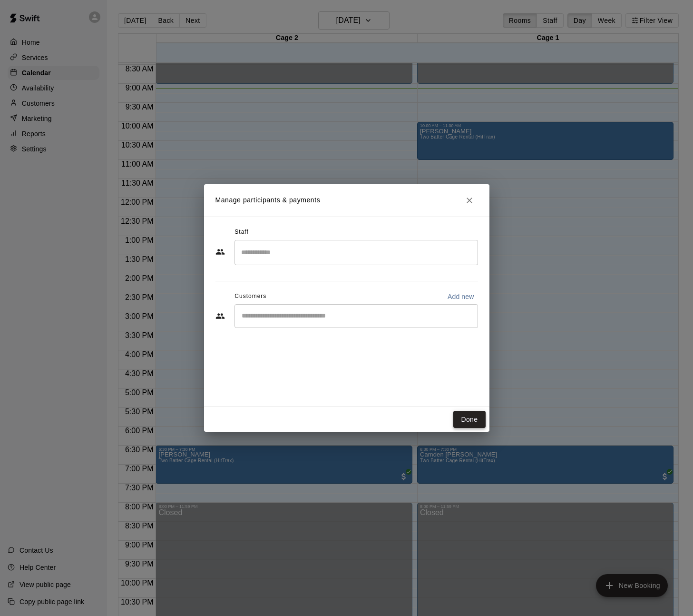 The width and height of the screenshot is (693, 616). Describe the element at coordinates (461, 297) in the screenshot. I see `button: Add new` at that location.